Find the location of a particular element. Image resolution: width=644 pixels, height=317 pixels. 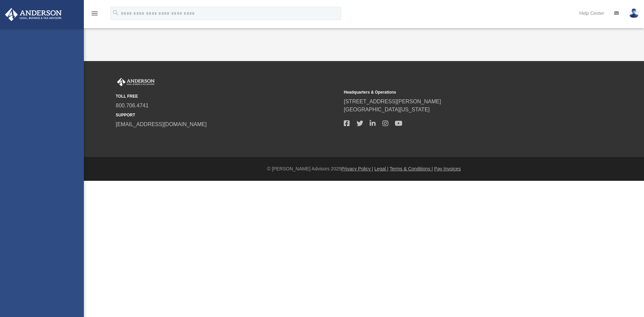

i: search is located at coordinates (116, 13).